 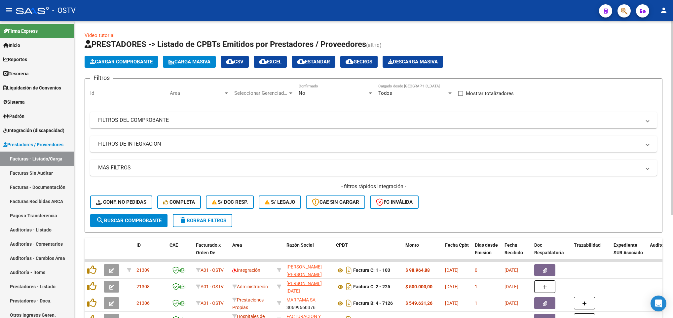 What do you see at coordinates (373, 304) in the screenshot?
I see `strong: Factura B: 4 - 7126` at bounding box center [373, 304].